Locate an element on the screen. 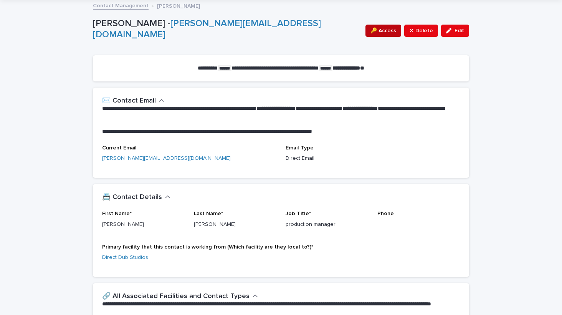 This screenshot has height=315, width=562. span: Last Name* is located at coordinates (208, 213).